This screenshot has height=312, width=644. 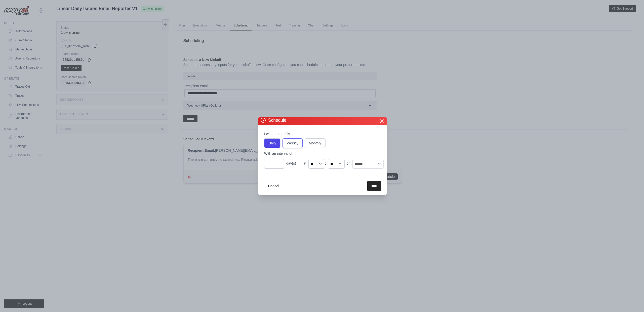 What do you see at coordinates (294, 163) in the screenshot?
I see `span: day(s)` at bounding box center [294, 163].